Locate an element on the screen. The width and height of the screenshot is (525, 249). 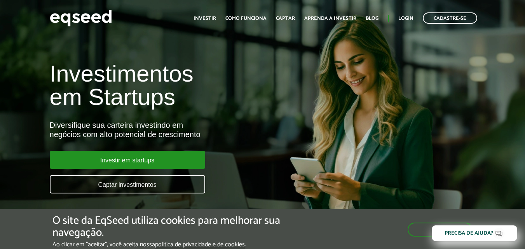
div: Diversifique sua carteira investindo em negócios com alto potencial de crescimento is located at coordinates (175, 130).